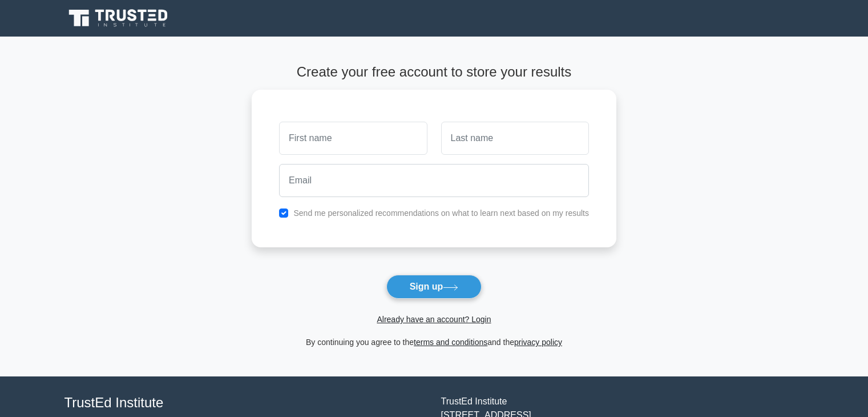 The width and height of the screenshot is (868, 417). What do you see at coordinates (515, 138) in the screenshot?
I see `input: Last name` at bounding box center [515, 138].